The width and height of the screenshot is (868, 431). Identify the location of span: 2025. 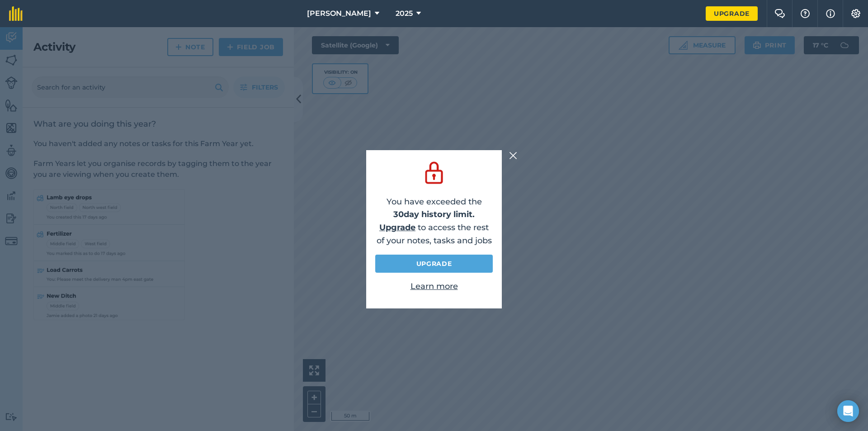
(404, 14).